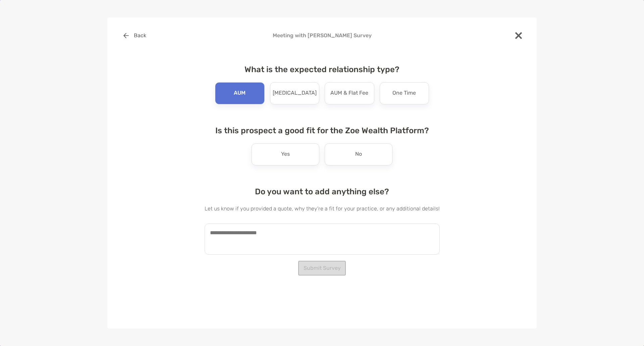  I want to click on h4: What is the expected relationship type?, so click(322, 70).